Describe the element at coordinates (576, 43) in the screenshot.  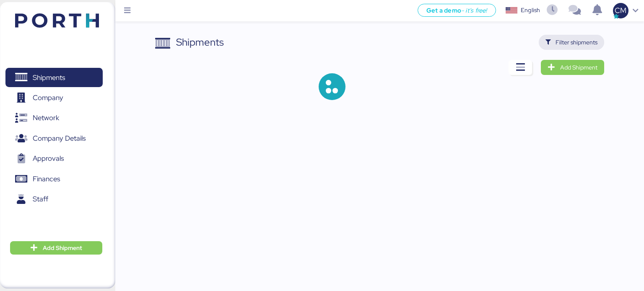
I see `span: Filter shipments` at that location.